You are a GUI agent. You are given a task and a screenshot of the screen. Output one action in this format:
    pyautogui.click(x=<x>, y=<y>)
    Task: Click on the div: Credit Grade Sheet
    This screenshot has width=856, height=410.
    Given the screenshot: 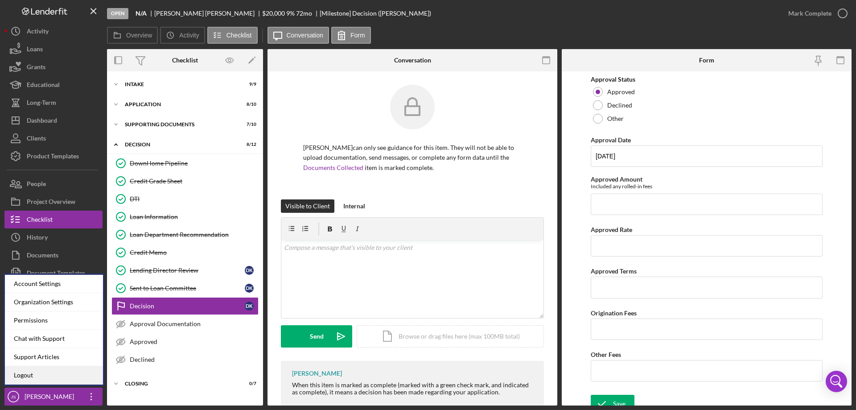 What is the action you would take?
    pyautogui.click(x=194, y=181)
    